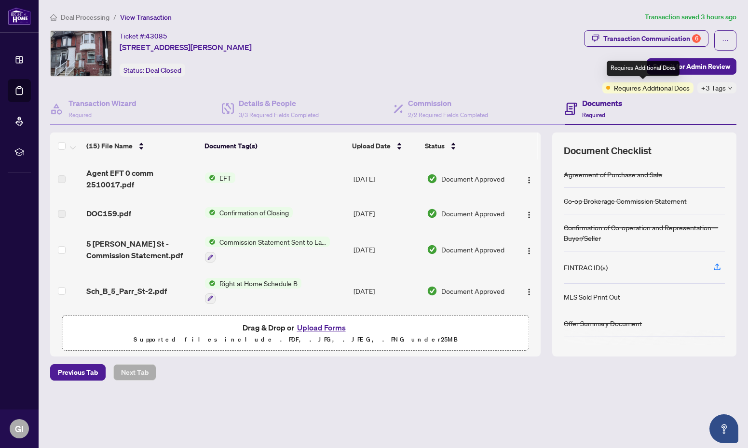 The height and width of the screenshot is (448, 748). I want to click on div: Offer Summary Document, so click(603, 324).